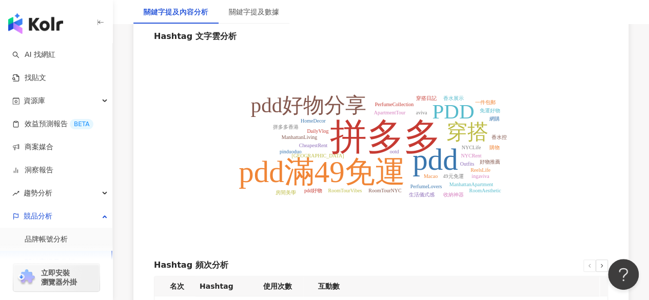 The height and width of the screenshot is (300, 649). I want to click on span: rise, so click(16, 193).